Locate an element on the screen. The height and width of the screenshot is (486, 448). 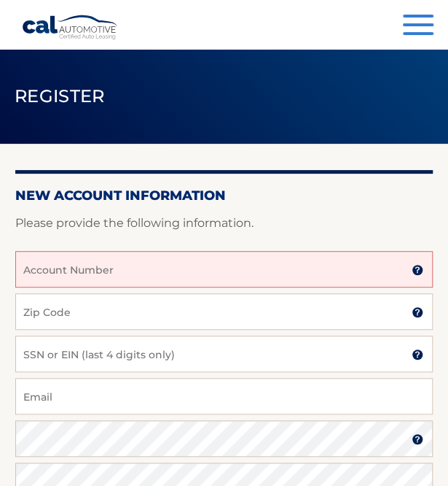
h2: New Account Information is located at coordinates (224, 195).